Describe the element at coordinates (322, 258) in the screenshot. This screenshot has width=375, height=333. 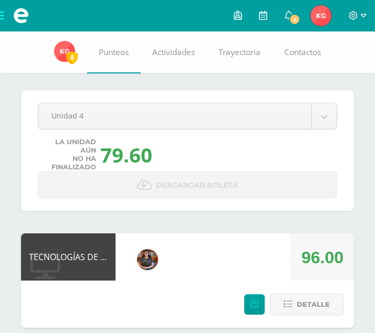
I see `div: 96.00` at that location.